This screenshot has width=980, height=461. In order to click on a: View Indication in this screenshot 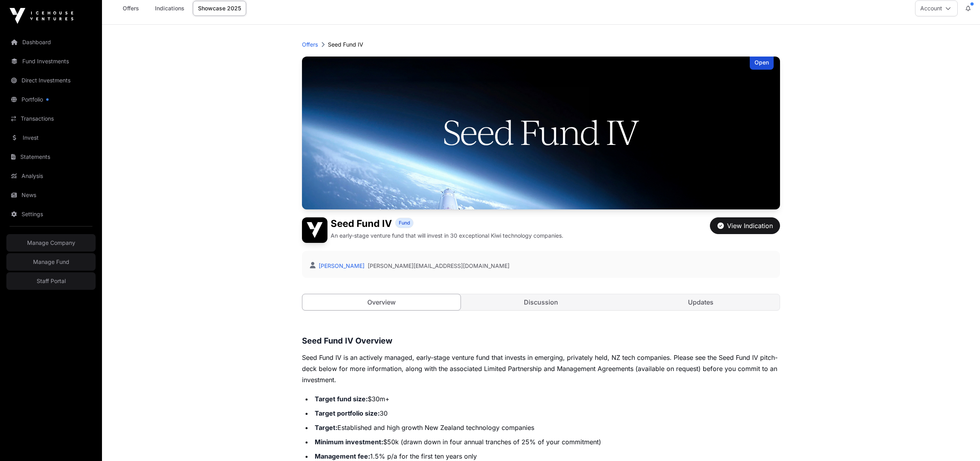, I will do `click(745, 229)`.